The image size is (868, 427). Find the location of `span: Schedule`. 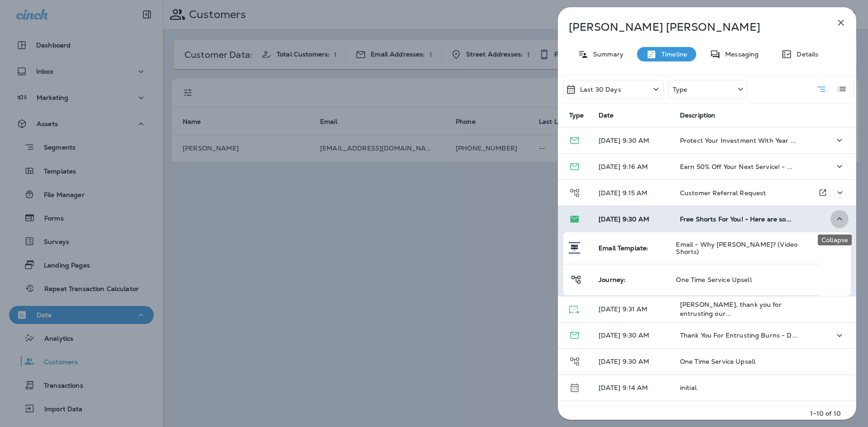

span: Schedule is located at coordinates (575, 387).